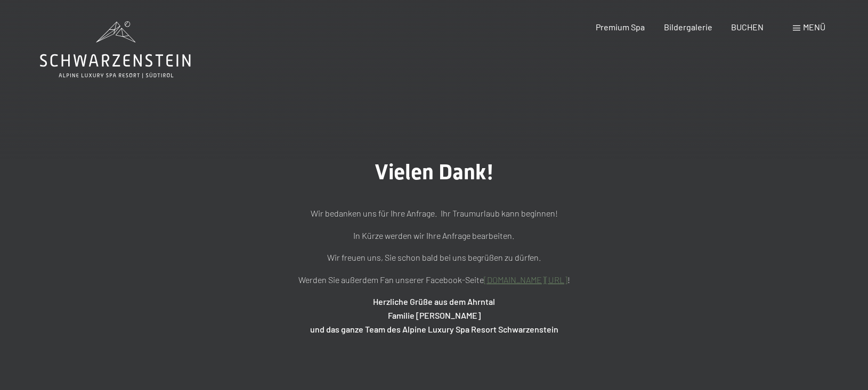  What do you see at coordinates (434, 236) in the screenshot?
I see `p: In Kürze werden wir Ihre Anfrage bearbeiten.` at bounding box center [434, 236].